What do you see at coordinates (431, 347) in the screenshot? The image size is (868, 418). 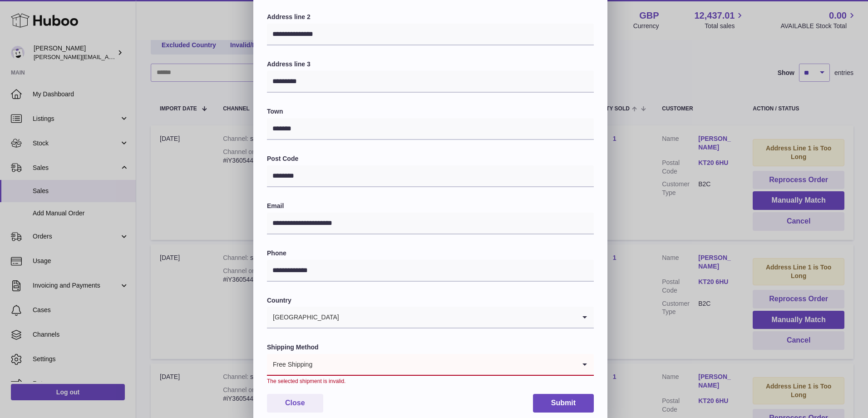 I see `label: Shipping Method` at bounding box center [431, 347].